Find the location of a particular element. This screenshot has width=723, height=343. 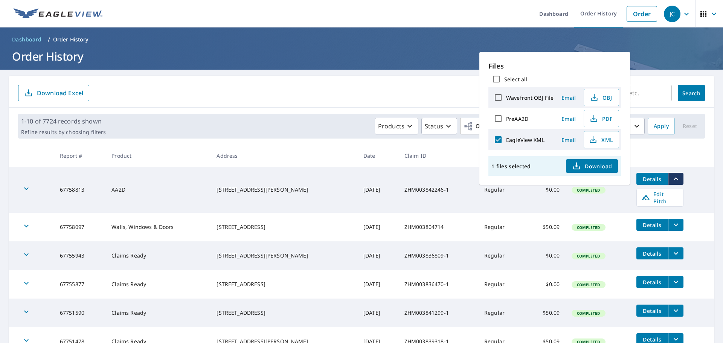

button: filesDropdownBtn-67755877 is located at coordinates (675, 282).